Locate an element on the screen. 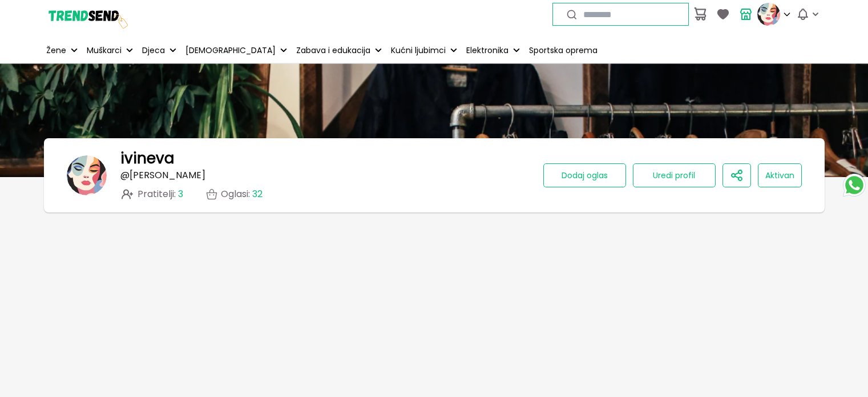  p: Djeca is located at coordinates (154, 50).